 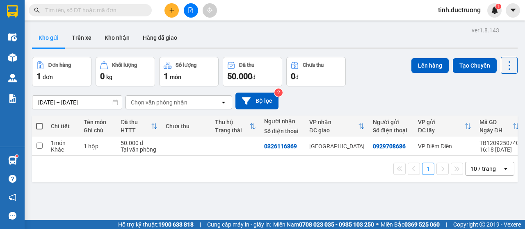 I want to click on span: đơn, so click(x=48, y=77).